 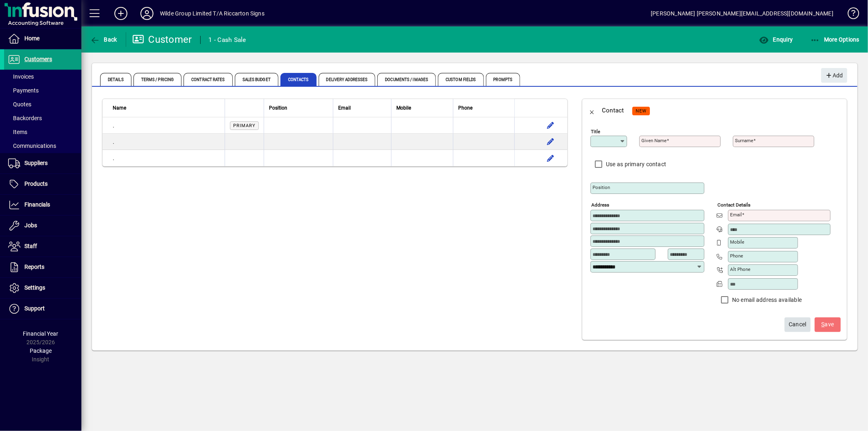 What do you see at coordinates (654, 140) in the screenshot?
I see `mat-label: Given name` at bounding box center [654, 140].